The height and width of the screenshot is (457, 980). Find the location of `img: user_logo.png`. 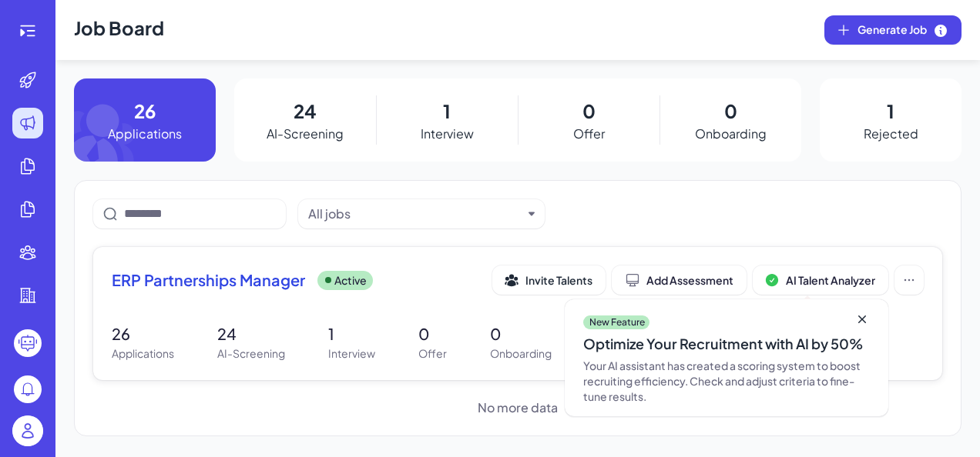

img: user_logo.png is located at coordinates (28, 431).